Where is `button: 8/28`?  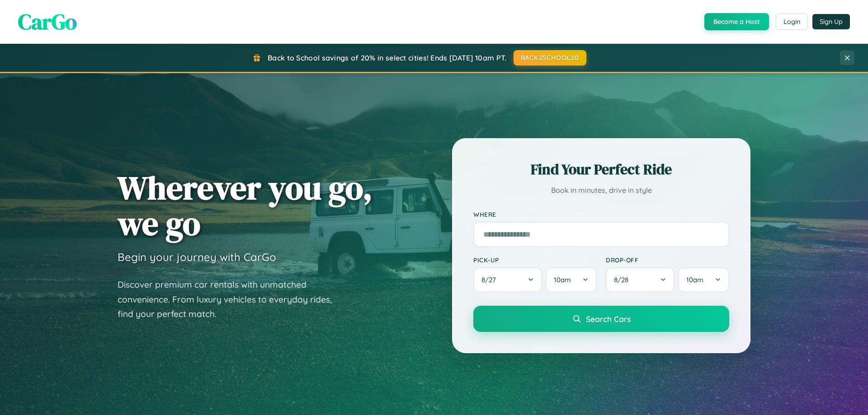
button: 8/28 is located at coordinates (640, 280).